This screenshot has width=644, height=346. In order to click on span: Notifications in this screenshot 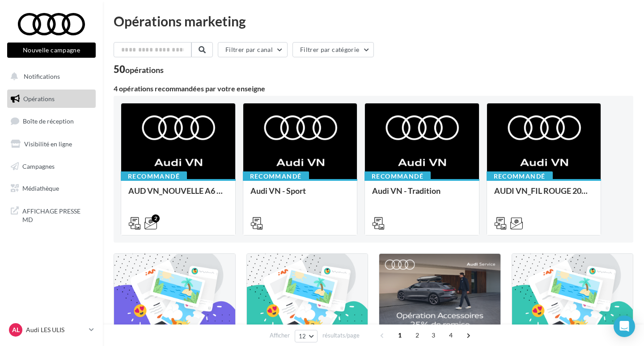, I will do `click(42, 76)`.